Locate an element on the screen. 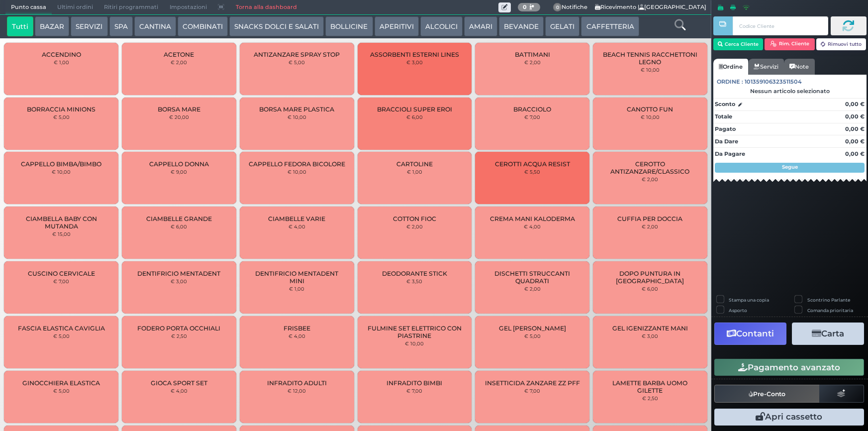  small: € 20,00 is located at coordinates (179, 117).